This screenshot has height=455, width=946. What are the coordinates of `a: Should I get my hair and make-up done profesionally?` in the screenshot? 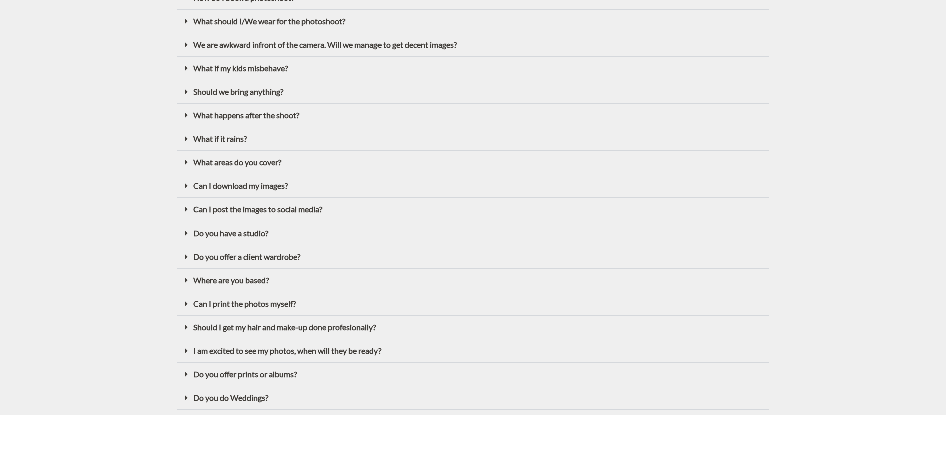 It's located at (284, 327).